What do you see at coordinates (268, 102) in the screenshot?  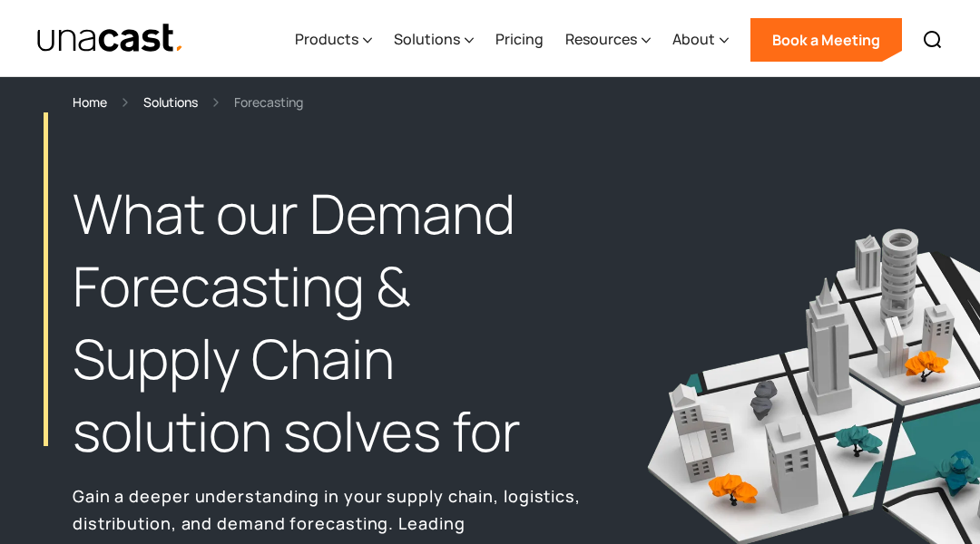 I see `div: Forecasting` at bounding box center [268, 102].